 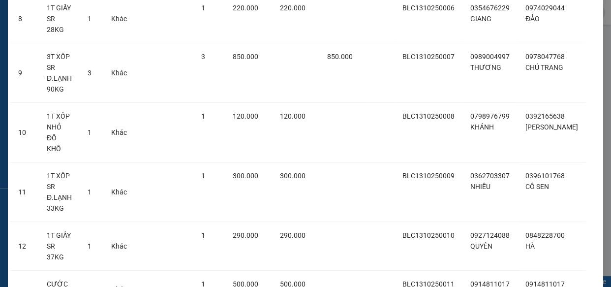 What do you see at coordinates (429, 235) in the screenshot?
I see `span: BLC1310250010` at bounding box center [429, 235].